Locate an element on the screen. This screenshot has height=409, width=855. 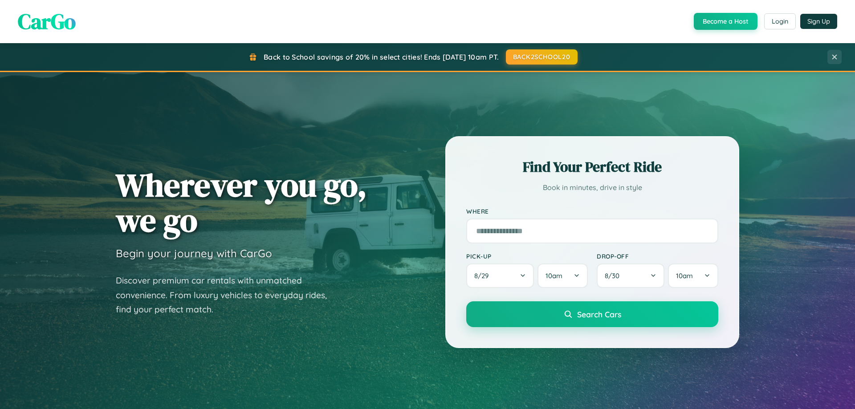
button: 8/29 is located at coordinates (500, 276).